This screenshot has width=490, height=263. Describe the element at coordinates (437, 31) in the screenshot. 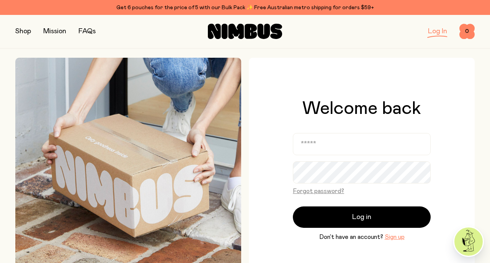

I see `a: Log In` at that location.